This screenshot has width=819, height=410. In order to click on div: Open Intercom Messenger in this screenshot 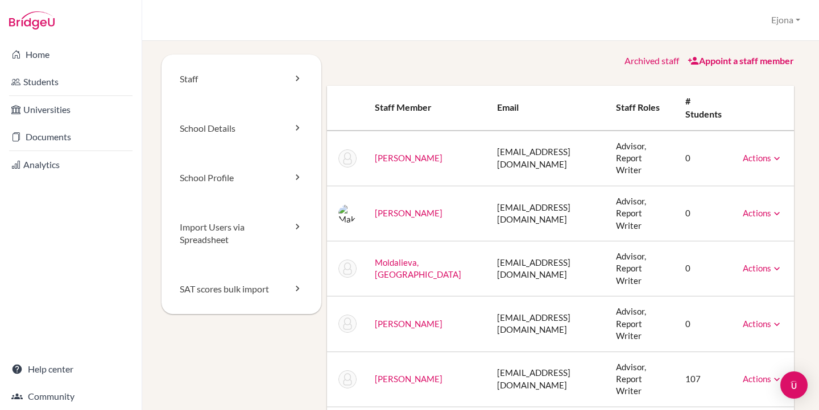, I will do `click(794, 385)`.